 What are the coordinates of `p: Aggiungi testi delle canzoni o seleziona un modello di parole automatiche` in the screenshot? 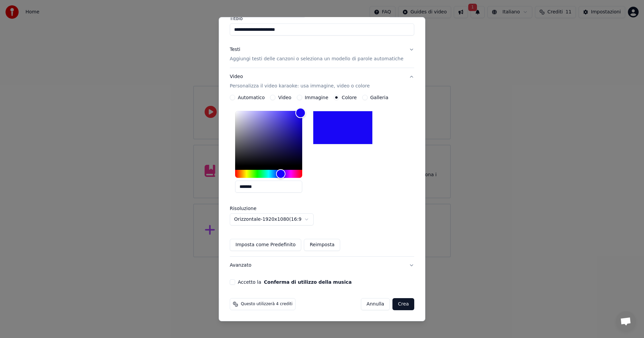 It's located at (317, 59).